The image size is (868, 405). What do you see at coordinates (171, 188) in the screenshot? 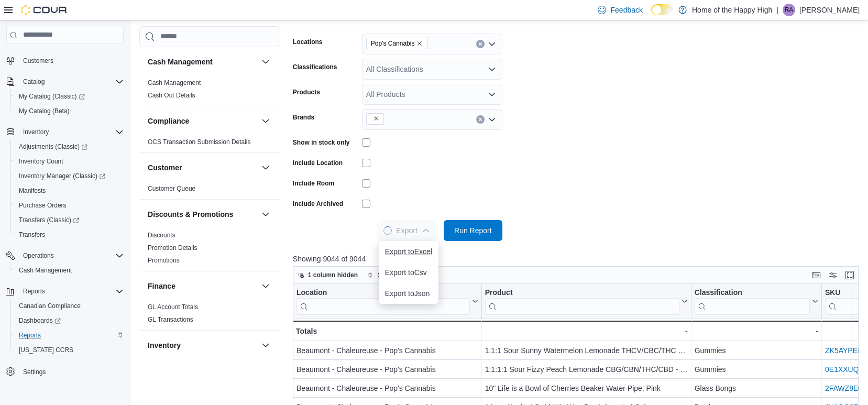
I see `a: Customer Queue` at bounding box center [171, 188].